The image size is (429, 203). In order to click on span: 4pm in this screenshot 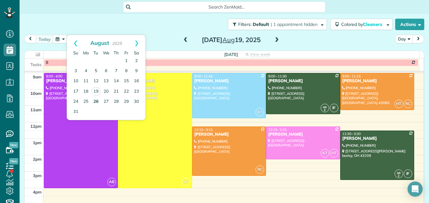, I will do `click(37, 192)`.